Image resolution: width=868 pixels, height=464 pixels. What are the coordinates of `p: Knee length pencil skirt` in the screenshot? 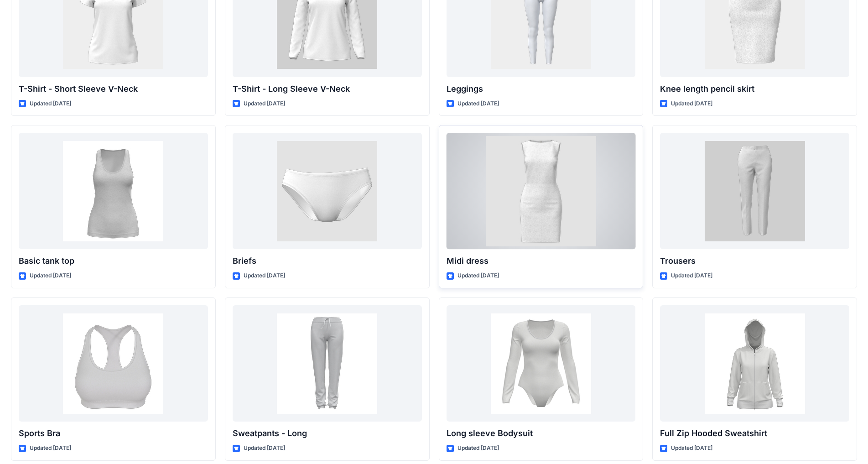 It's located at (755, 89).